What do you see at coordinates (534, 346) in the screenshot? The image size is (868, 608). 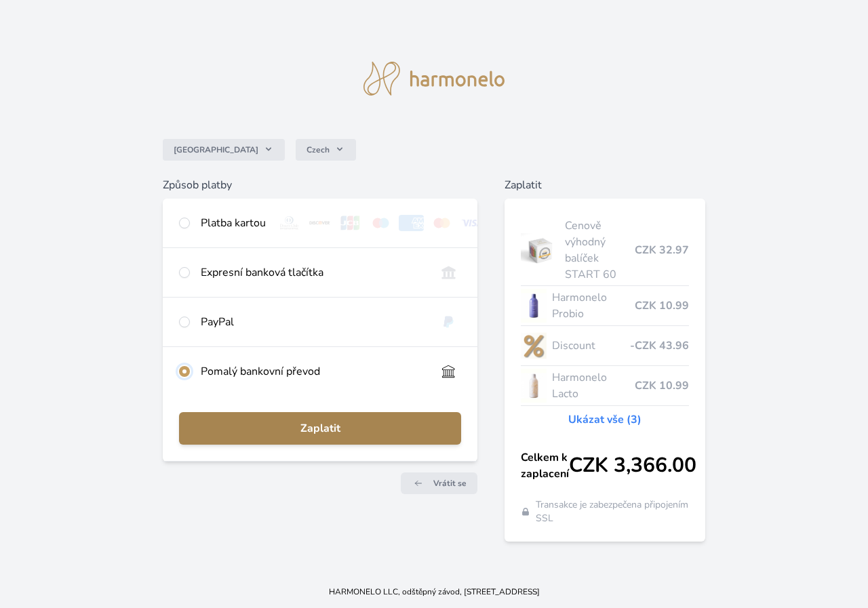 I see `img: discount-lo.png` at bounding box center [534, 346].